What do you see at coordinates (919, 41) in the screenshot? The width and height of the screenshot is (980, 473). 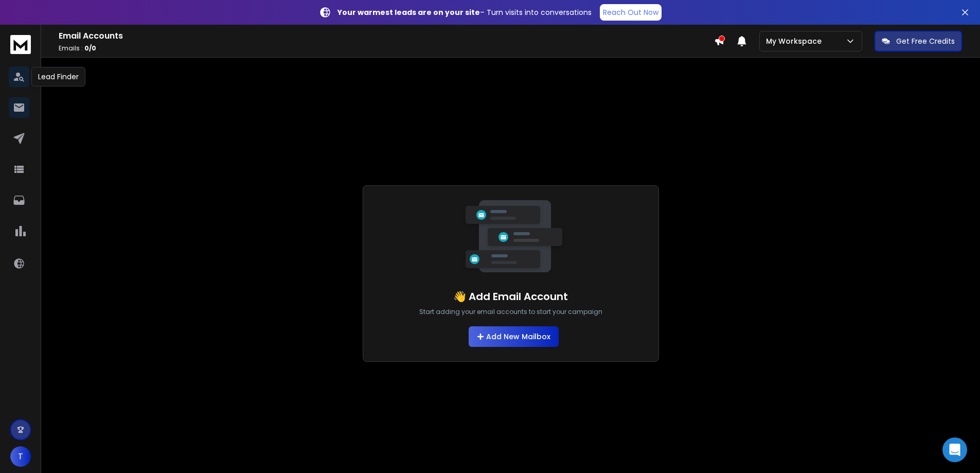 I see `button: Get Free Credits` at bounding box center [919, 41].